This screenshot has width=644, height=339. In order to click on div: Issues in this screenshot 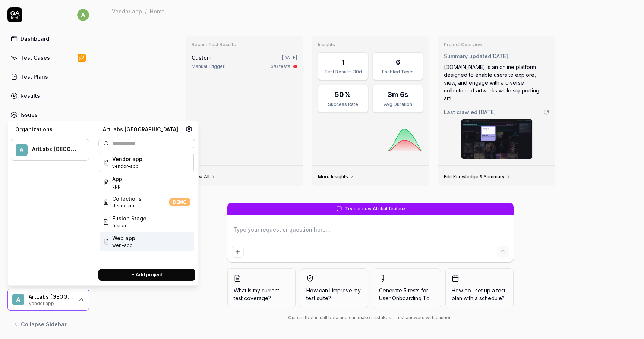, I will do `click(29, 115)`.